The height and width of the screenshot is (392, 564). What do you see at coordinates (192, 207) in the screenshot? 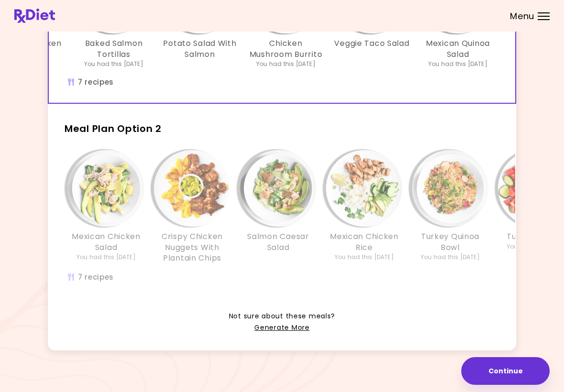
I see `div: Info - Crispy Chicken Nuggets With Plantain Chips - Meal Plan Option 2` at bounding box center [192, 207].